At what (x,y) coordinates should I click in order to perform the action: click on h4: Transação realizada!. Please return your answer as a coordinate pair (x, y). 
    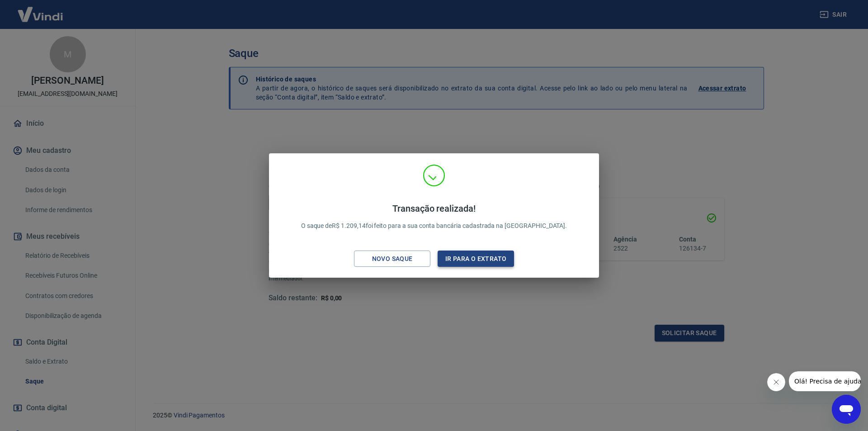
    Looking at the image, I should click on (434, 209).